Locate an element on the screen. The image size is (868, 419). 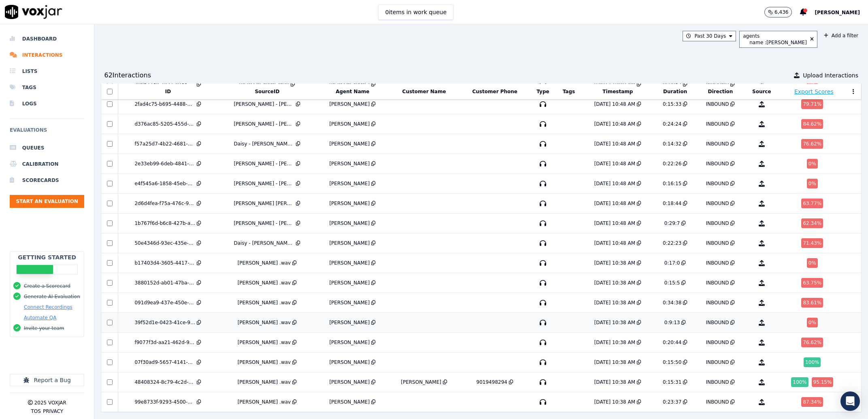
div: Open Intercom Messenger is located at coordinates (851, 401).